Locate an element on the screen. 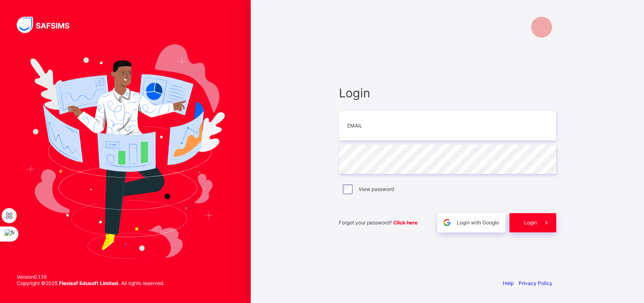 This screenshot has height=303, width=644. a: Help is located at coordinates (508, 283).